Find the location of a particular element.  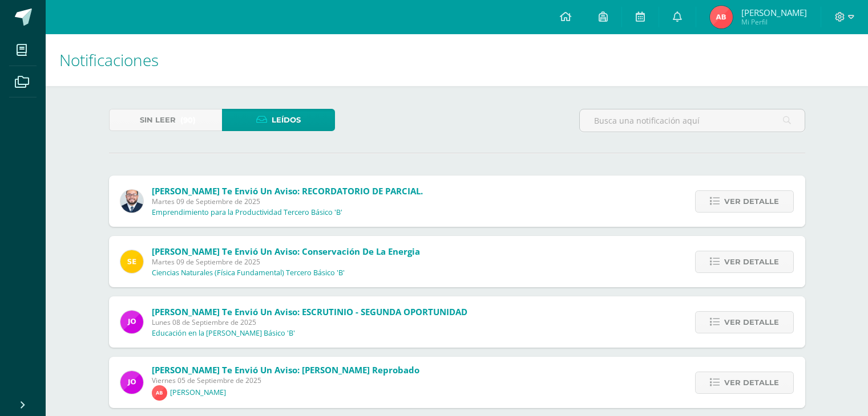

p: Ciencias Naturales (Física Fundamental) Tercero Básico 'B' is located at coordinates (248, 273).